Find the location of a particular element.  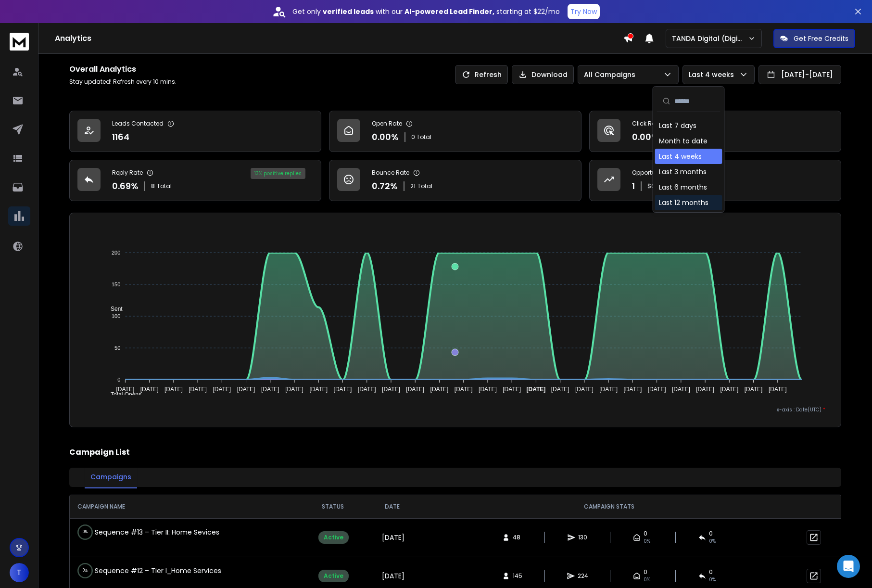

p: Click Rate is located at coordinates (647, 123).